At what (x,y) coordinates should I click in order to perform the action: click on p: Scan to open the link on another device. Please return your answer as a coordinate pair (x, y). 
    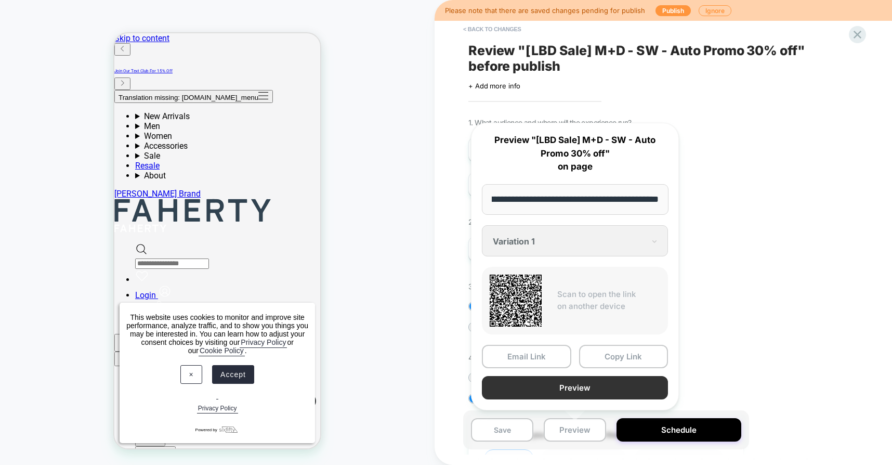
    Looking at the image, I should click on (609, 300).